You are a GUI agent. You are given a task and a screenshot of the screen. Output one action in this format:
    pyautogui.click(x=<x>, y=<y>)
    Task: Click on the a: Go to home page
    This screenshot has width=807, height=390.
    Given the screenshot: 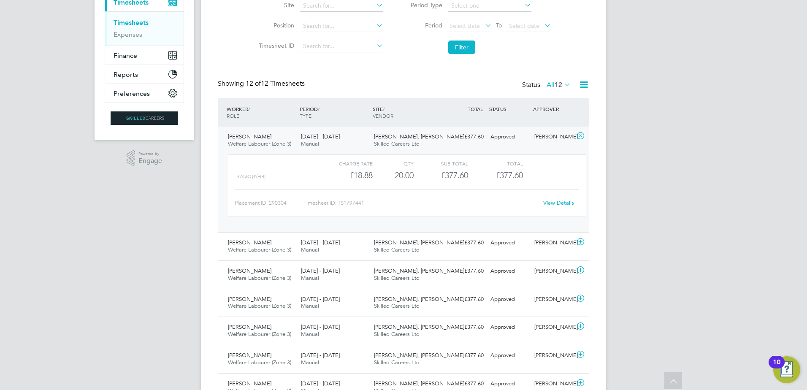 What is the action you would take?
    pyautogui.click(x=144, y=118)
    